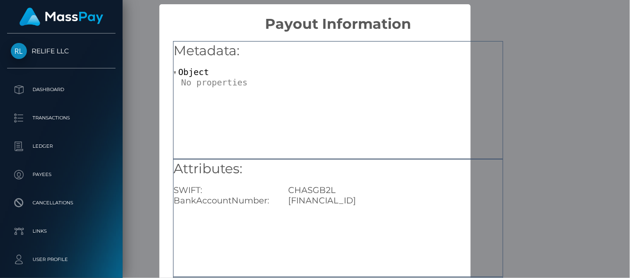 The height and width of the screenshot is (278, 630). I want to click on p: Ledger, so click(61, 146).